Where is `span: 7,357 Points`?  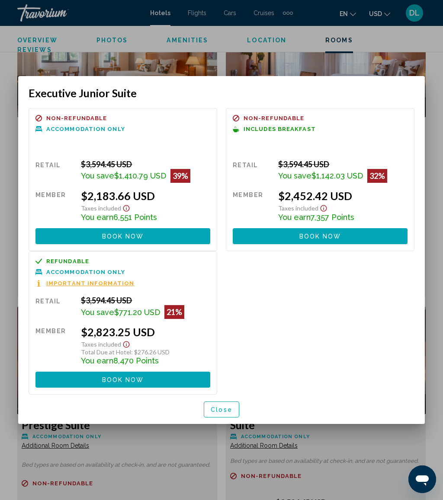 span: 7,357 Points is located at coordinates (332, 217).